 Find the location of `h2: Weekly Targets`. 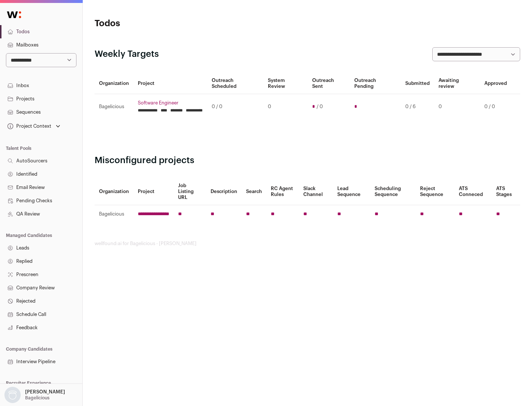

h2: Weekly Targets is located at coordinates (126, 54).